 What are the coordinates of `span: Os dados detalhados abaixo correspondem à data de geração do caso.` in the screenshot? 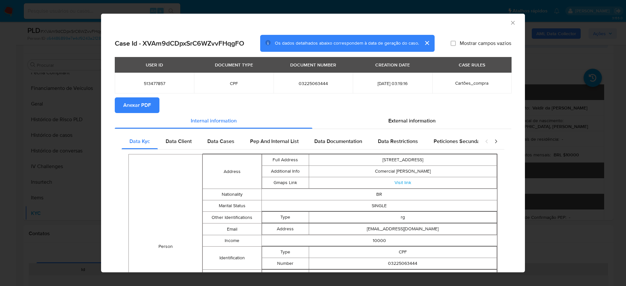 It's located at (347, 43).